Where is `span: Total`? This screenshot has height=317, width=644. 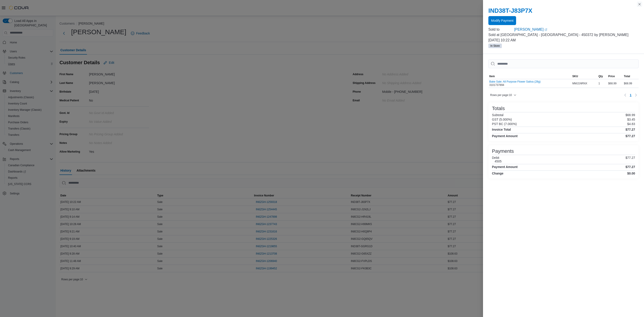 span: Total is located at coordinates (627, 77).